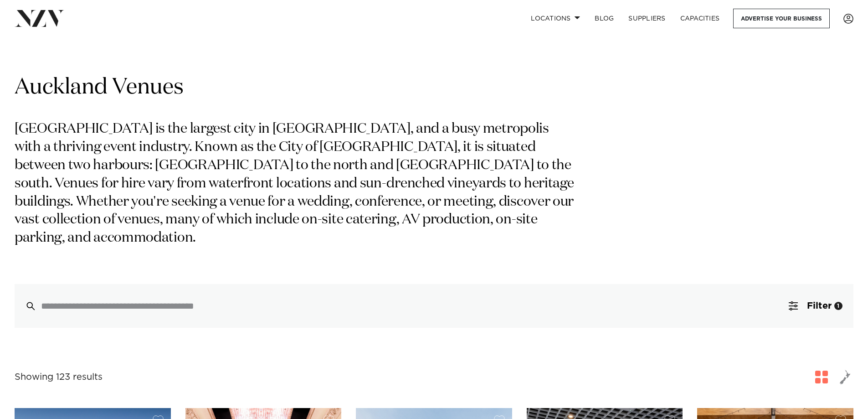 The image size is (868, 419). Describe the element at coordinates (604, 18) in the screenshot. I see `a: BLOG` at that location.